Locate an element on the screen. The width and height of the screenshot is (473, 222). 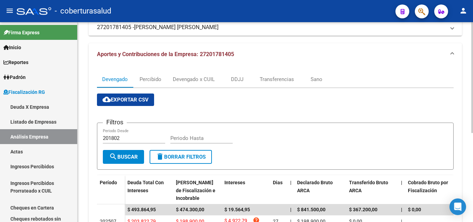
span: Cobrado Bruto por Fiscalización is located at coordinates (428, 186).